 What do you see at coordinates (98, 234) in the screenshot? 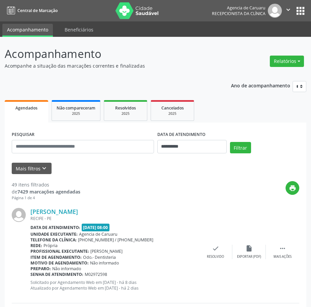
I see `span: Agencia de Caruaru` at bounding box center [98, 234].